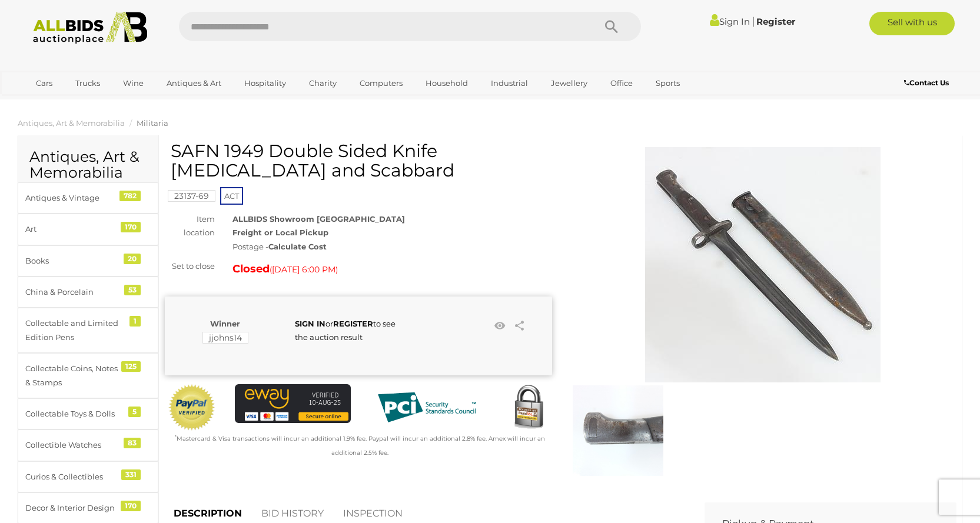 This screenshot has width=980, height=523. What do you see at coordinates (88, 261) in the screenshot?
I see `a: Books 20` at bounding box center [88, 261].